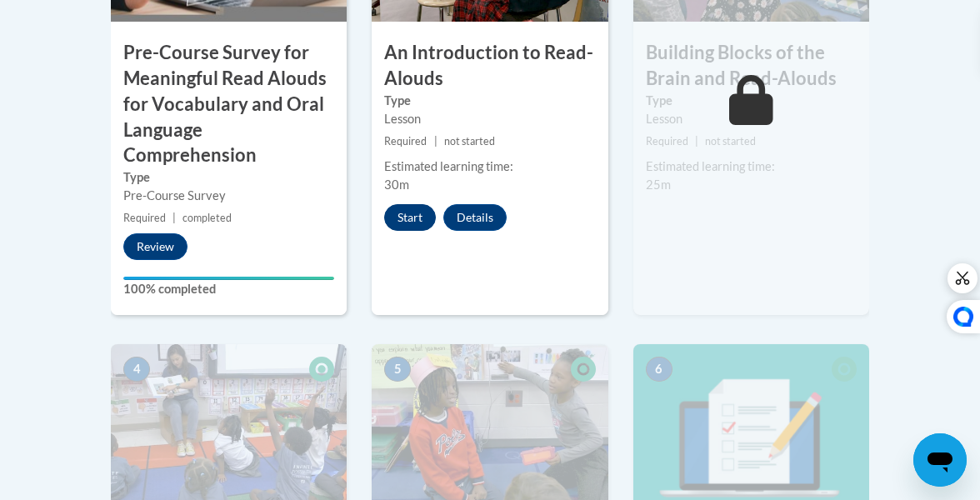  What do you see at coordinates (475, 217) in the screenshot?
I see `button: Details` at bounding box center [475, 217].